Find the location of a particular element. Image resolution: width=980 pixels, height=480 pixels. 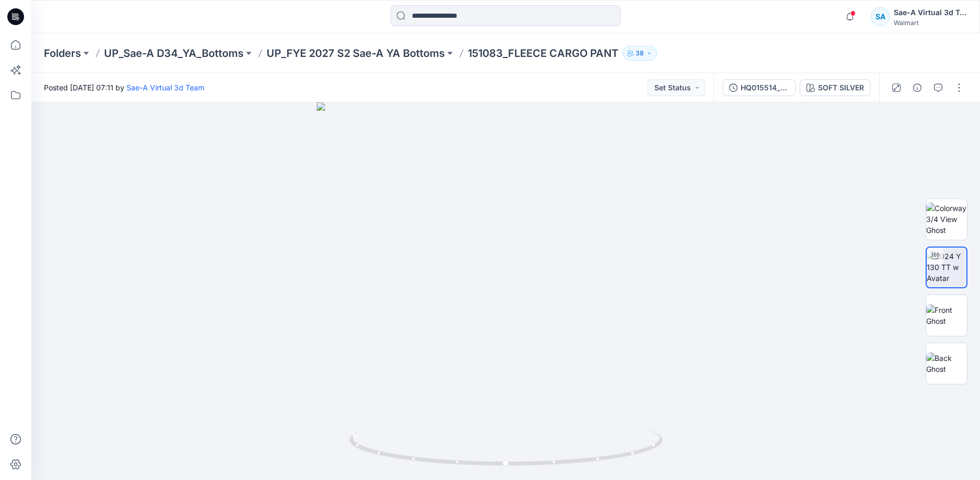

p: 151083_FLEECE CARGO PANT is located at coordinates (543, 54).